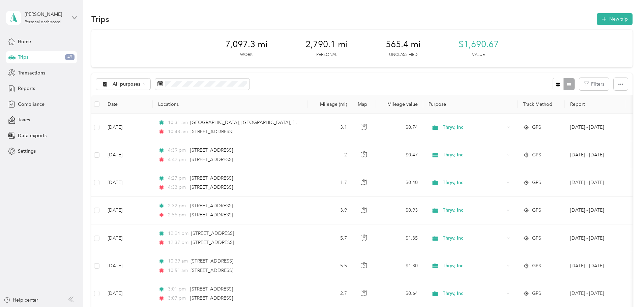  What do you see at coordinates (21, 300) in the screenshot?
I see `button: Help center` at bounding box center [21, 300].